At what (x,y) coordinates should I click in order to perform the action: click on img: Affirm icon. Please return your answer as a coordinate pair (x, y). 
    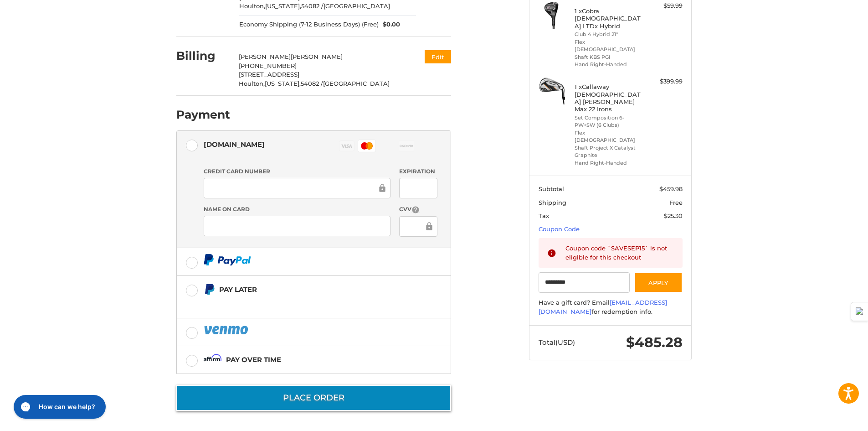
    Looking at the image, I should click on (213, 359).